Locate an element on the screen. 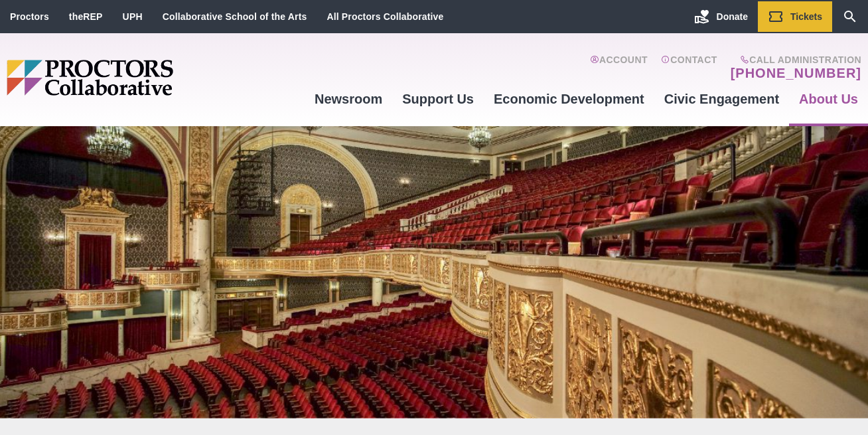  span: Call Administration is located at coordinates (794, 60).